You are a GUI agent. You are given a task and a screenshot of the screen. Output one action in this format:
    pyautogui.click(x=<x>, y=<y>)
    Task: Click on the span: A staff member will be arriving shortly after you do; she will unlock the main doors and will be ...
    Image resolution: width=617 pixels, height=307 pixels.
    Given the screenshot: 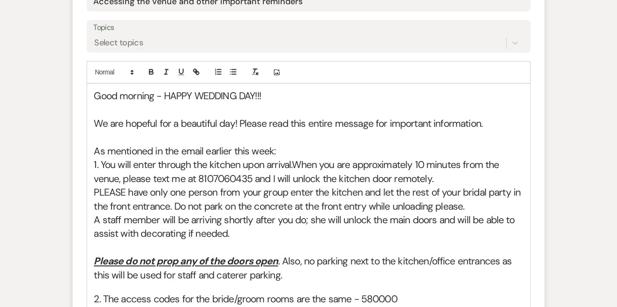 What is the action you would take?
    pyautogui.click(x=306, y=227)
    